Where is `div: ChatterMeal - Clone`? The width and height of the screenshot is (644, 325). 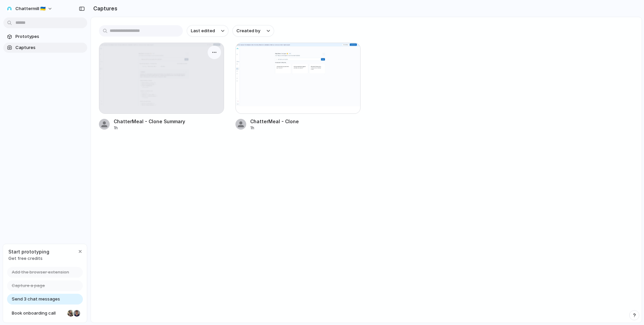 div: ChatterMeal - Clone is located at coordinates (275, 121).